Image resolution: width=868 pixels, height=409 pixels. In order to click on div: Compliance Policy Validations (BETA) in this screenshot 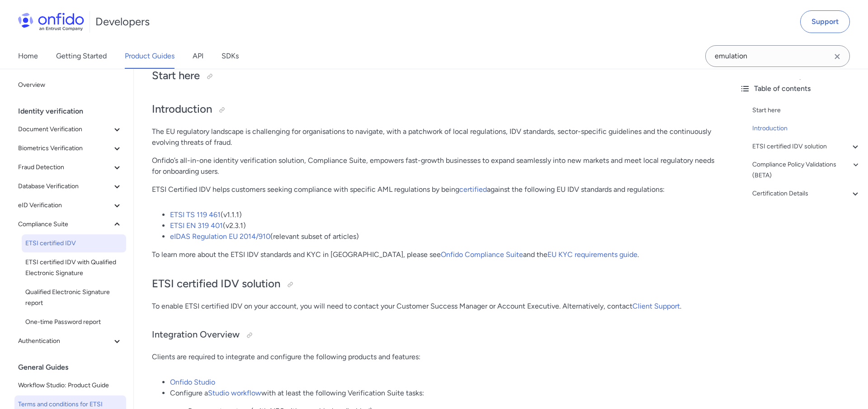, I will do `click(806, 170)`.